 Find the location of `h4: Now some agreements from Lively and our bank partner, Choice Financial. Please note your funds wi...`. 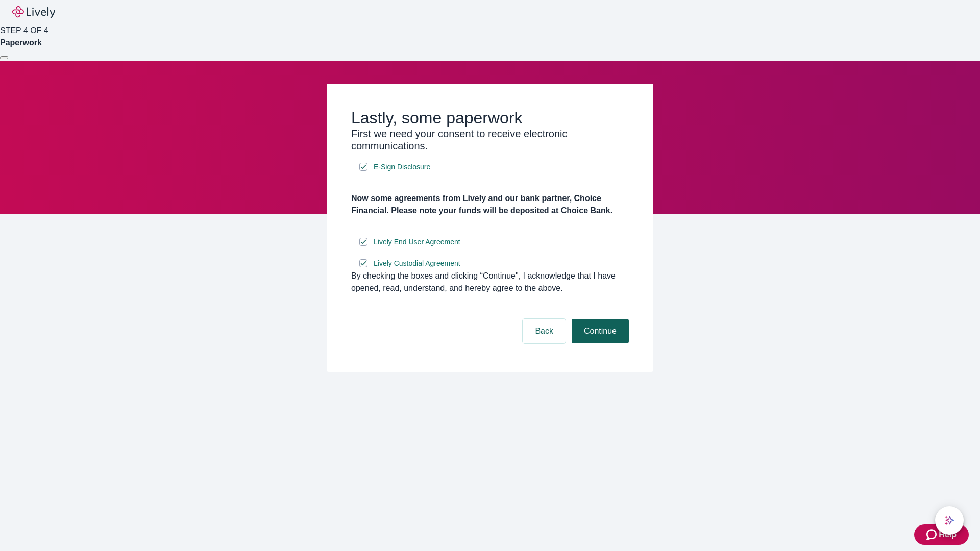

h4: Now some agreements from Lively and our bank partner, Choice Financial. Please note your funds wi... is located at coordinates (490, 204).